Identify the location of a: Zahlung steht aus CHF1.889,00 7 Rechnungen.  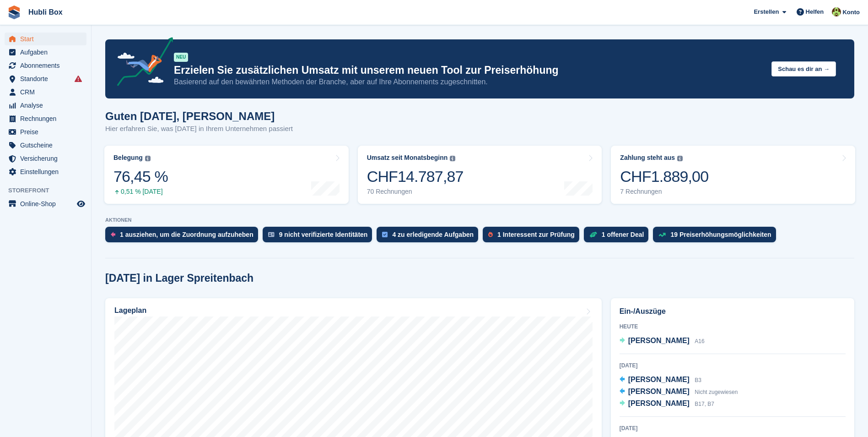
(733, 174).